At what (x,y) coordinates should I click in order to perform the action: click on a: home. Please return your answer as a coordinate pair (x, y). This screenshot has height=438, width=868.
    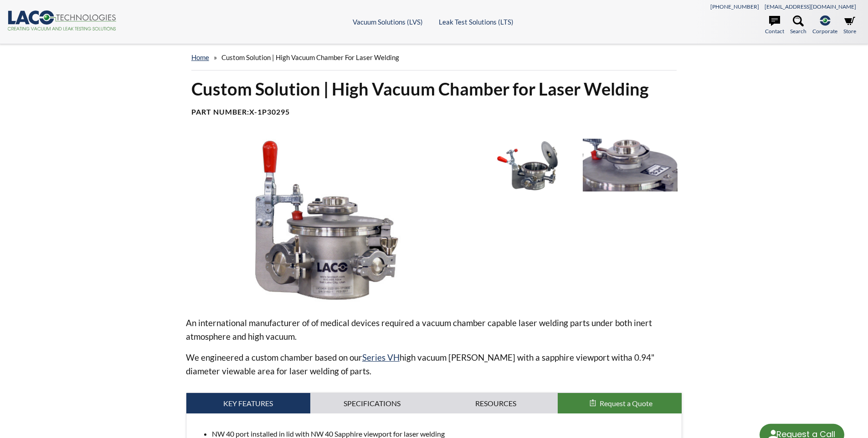
    Looking at the image, I should click on (200, 57).